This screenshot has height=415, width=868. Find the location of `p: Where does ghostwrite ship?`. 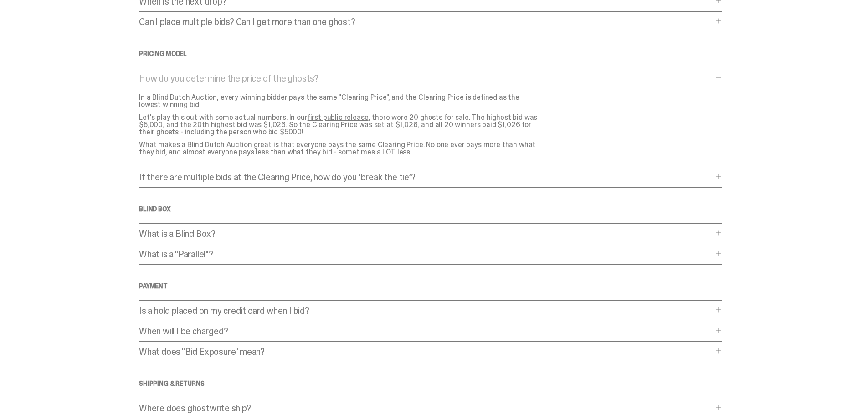

p: Where does ghostwrite ship? is located at coordinates (426, 408).